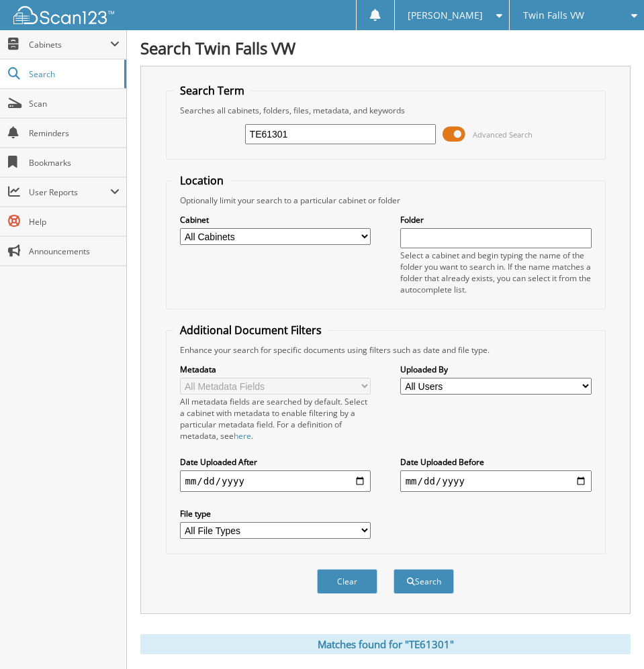 The image size is (644, 669). What do you see at coordinates (496, 369) in the screenshot?
I see `label: Uploaded By` at bounding box center [496, 369].